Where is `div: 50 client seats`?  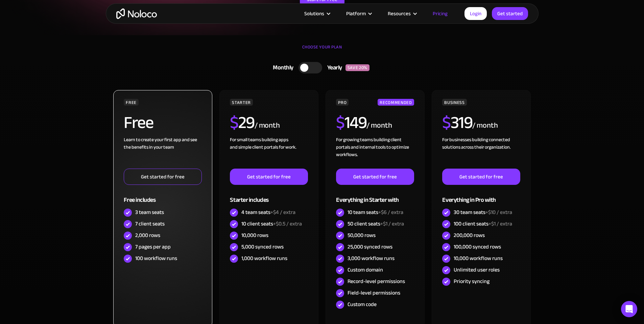
div: 50 client seats is located at coordinates (375, 223).